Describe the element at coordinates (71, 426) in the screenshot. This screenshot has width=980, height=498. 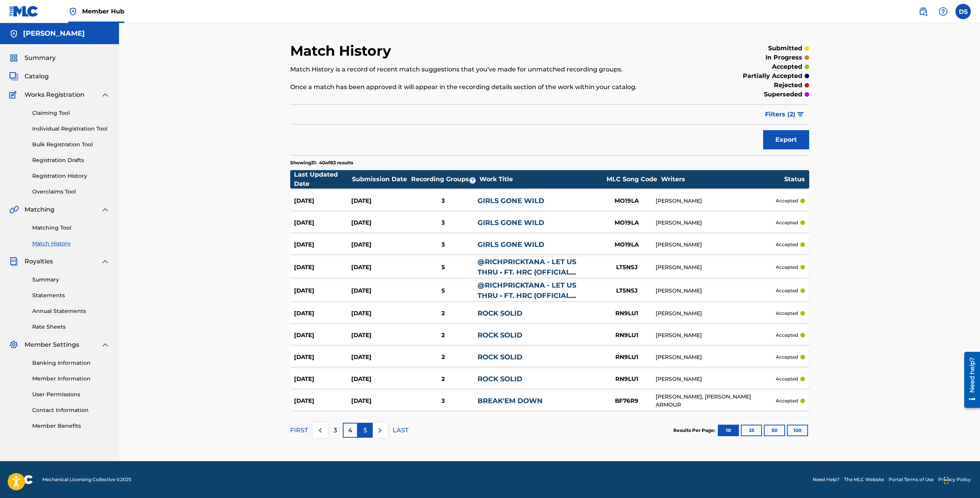
I see `a: Member Benefits` at that location.